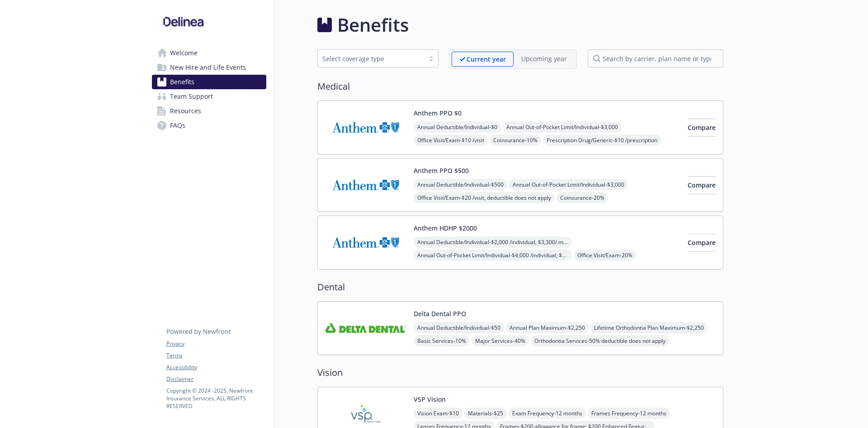 The image size is (868, 428). Describe the element at coordinates (209, 125) in the screenshot. I see `a: FAQs` at that location.